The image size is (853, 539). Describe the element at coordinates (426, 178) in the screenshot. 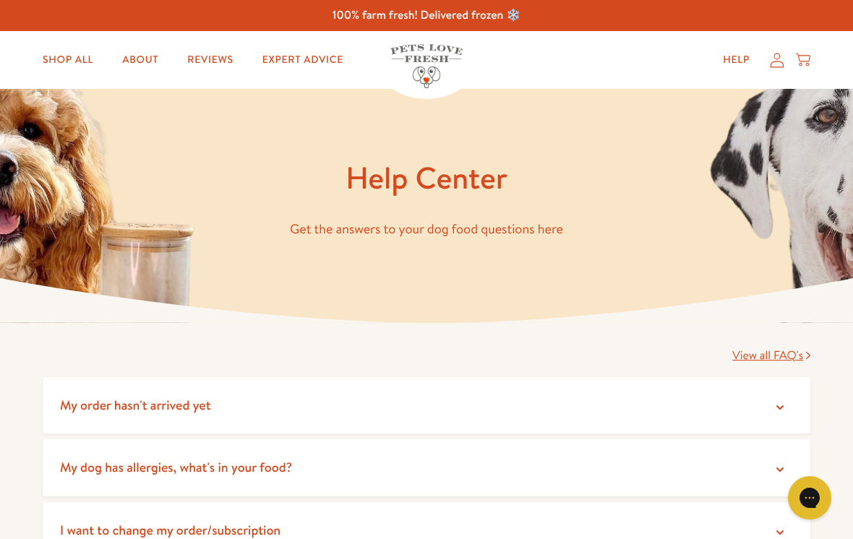

I see `h1: Help Center` at that location.